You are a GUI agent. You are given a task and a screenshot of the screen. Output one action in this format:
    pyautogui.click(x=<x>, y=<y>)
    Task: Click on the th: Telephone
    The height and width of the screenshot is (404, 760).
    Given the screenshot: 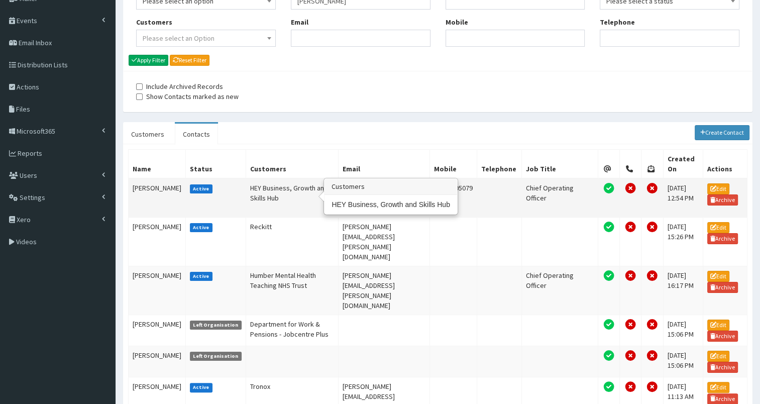 What is the action you would take?
    pyautogui.click(x=500, y=164)
    